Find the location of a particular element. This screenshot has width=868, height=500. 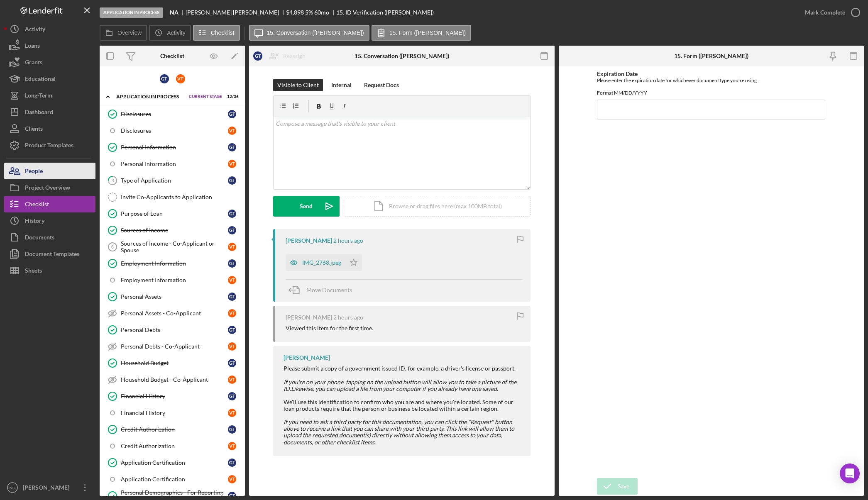

div: Project Overview is located at coordinates (47, 188).